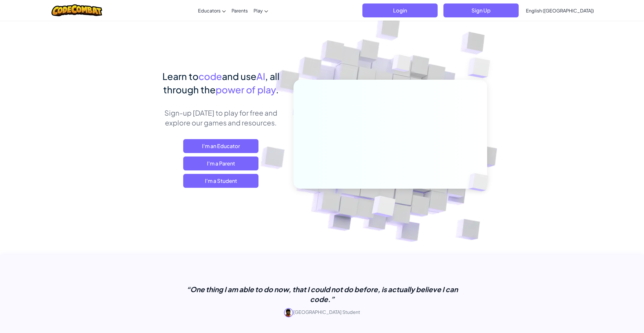 This screenshot has width=644, height=333. I want to click on a: Educators, so click(212, 10).